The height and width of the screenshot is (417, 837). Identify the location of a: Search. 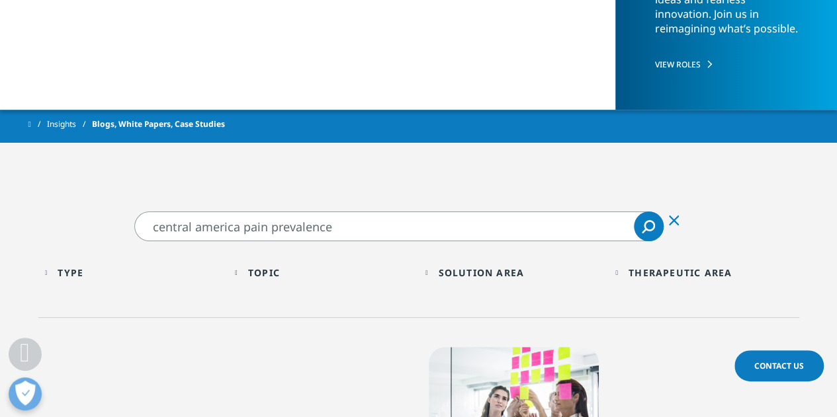
(648, 226).